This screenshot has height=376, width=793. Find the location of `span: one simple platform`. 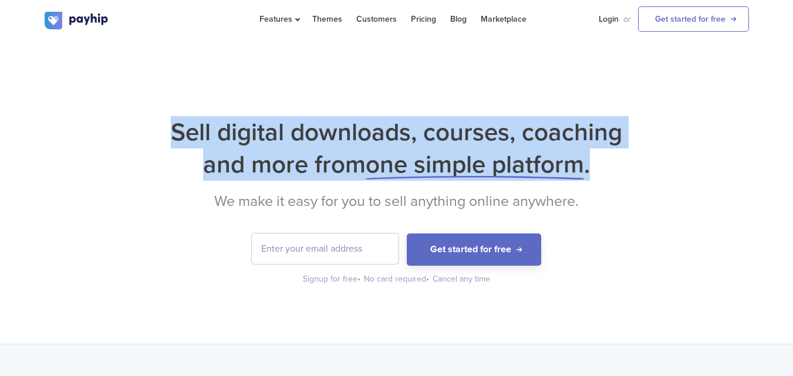

span: one simple platform is located at coordinates (475, 164).